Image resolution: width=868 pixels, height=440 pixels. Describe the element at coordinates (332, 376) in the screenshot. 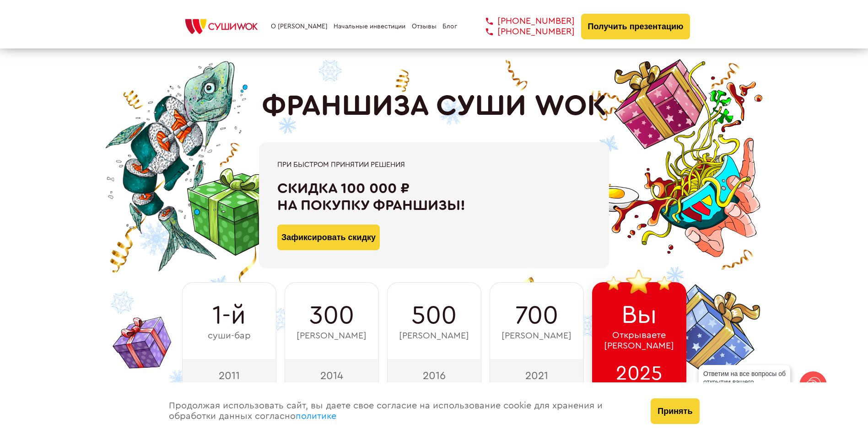

I see `div: 2014` at that location.